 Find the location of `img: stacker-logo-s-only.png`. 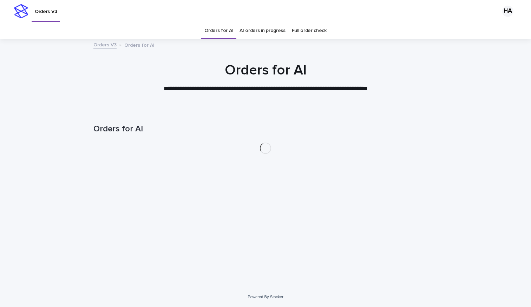

img: stacker-logo-s-only.png is located at coordinates (21, 11).